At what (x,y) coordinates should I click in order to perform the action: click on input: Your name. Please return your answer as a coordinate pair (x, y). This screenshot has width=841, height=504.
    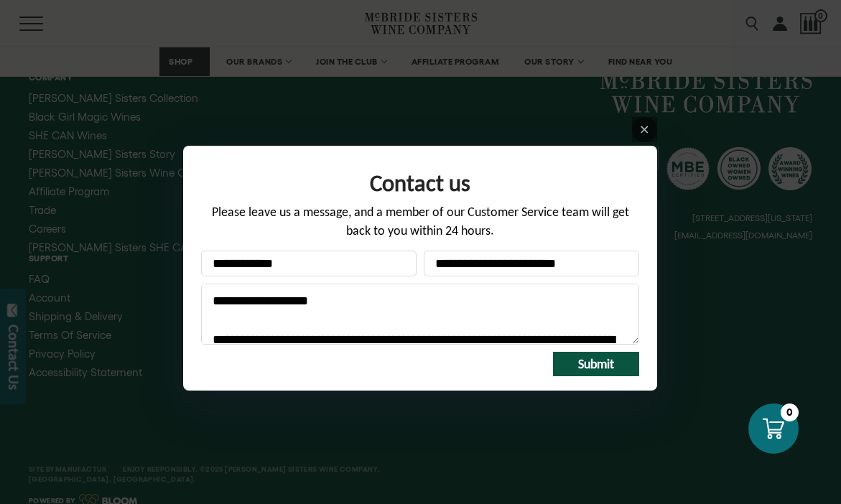
    Looking at the image, I should click on (309, 263).